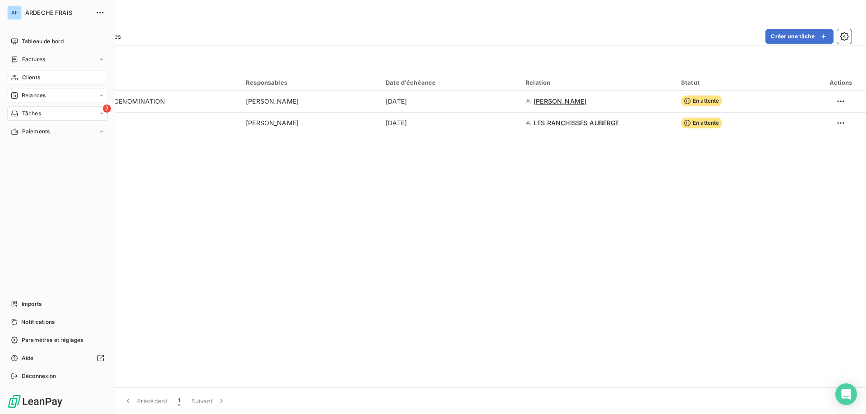 This screenshot has width=866, height=414. Describe the element at coordinates (39, 377) in the screenshot. I see `span: Déconnexion` at that location.